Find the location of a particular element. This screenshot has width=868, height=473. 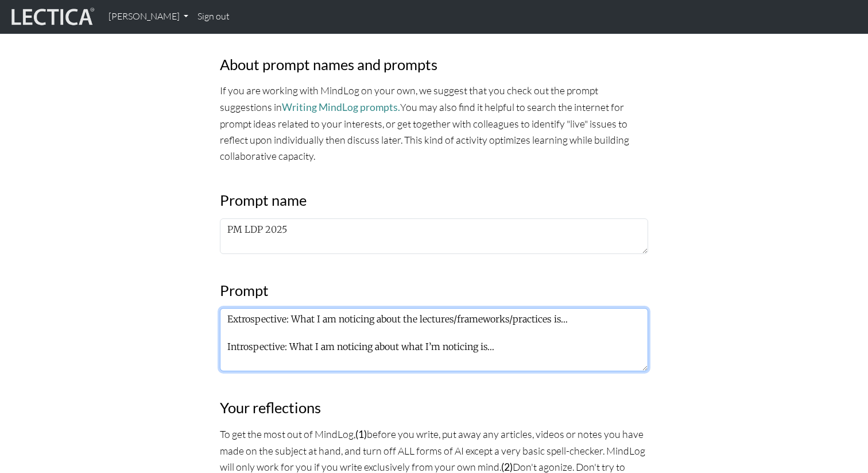

h3: Your reflections is located at coordinates (434, 407).